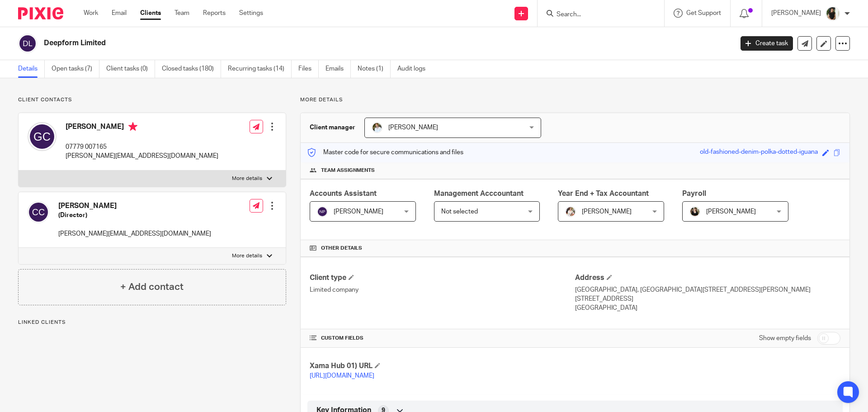 Image resolution: width=868 pixels, height=412 pixels. What do you see at coordinates (374, 69) in the screenshot?
I see `a: Notes (1)` at bounding box center [374, 69].